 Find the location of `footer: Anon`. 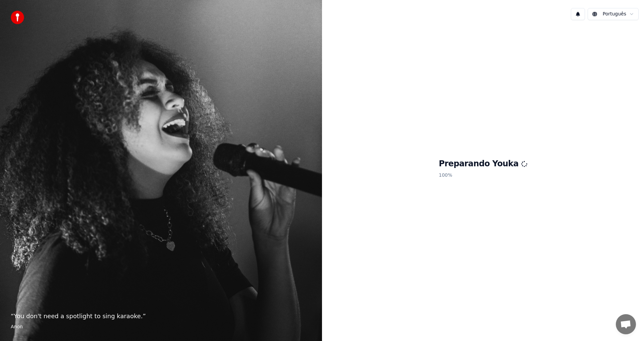

footer: Anon is located at coordinates (161, 327).